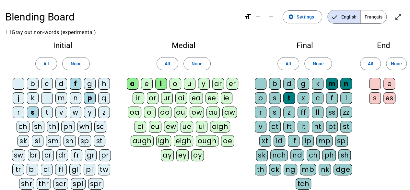 Image resolution: width=410 pixels, height=190 pixels. What do you see at coordinates (305, 17) in the screenshot?
I see `span: Settings` at bounding box center [305, 17].